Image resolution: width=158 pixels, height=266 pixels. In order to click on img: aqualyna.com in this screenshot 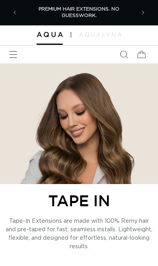, I will do `click(100, 34)`.